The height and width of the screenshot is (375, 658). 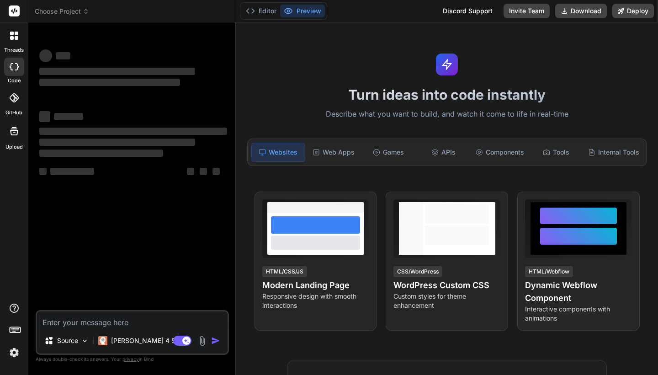 I want to click on span: Choose Project, so click(x=62, y=11).